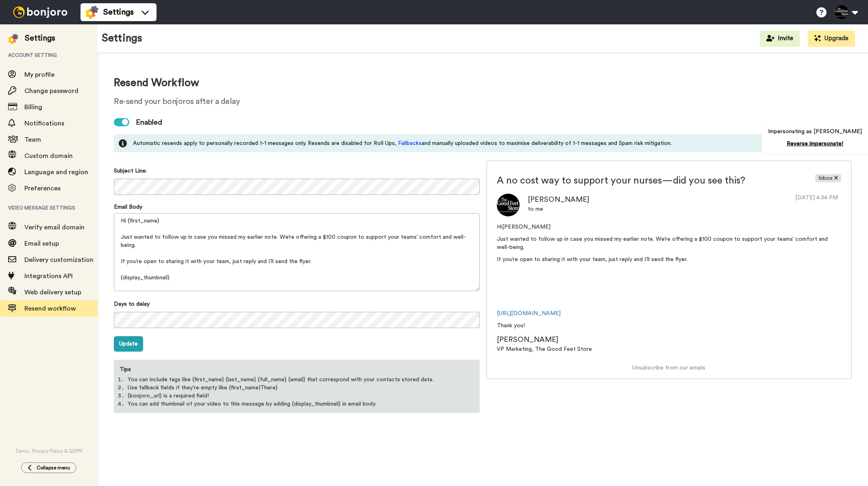  I want to click on span: Integrations API, so click(49, 276).